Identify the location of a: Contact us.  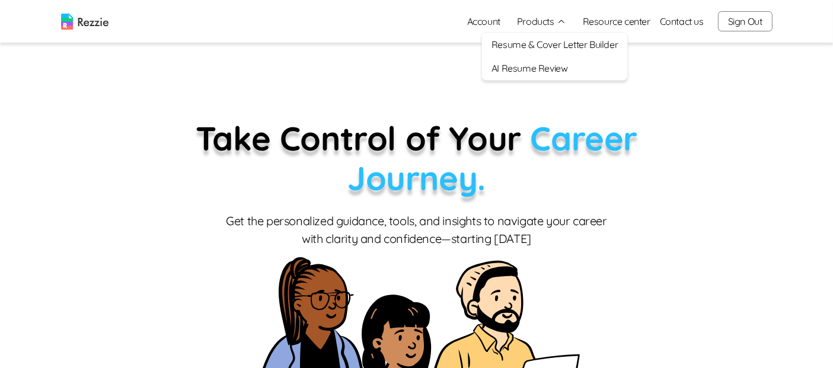
(682, 21).